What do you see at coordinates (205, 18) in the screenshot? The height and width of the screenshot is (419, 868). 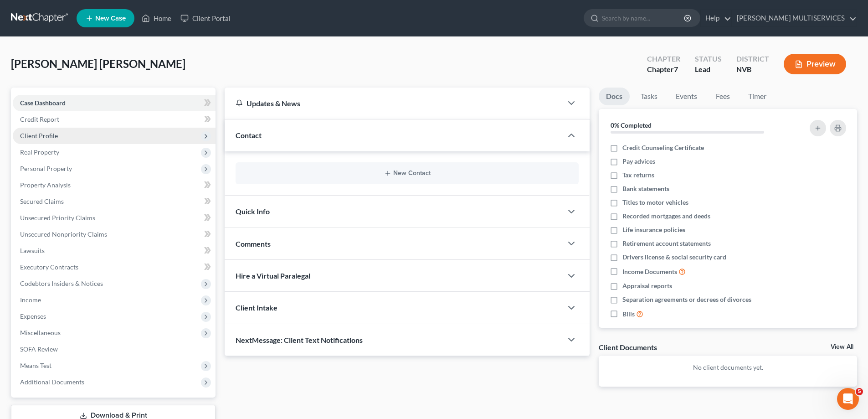 I see `a: Client Portal` at bounding box center [205, 18].